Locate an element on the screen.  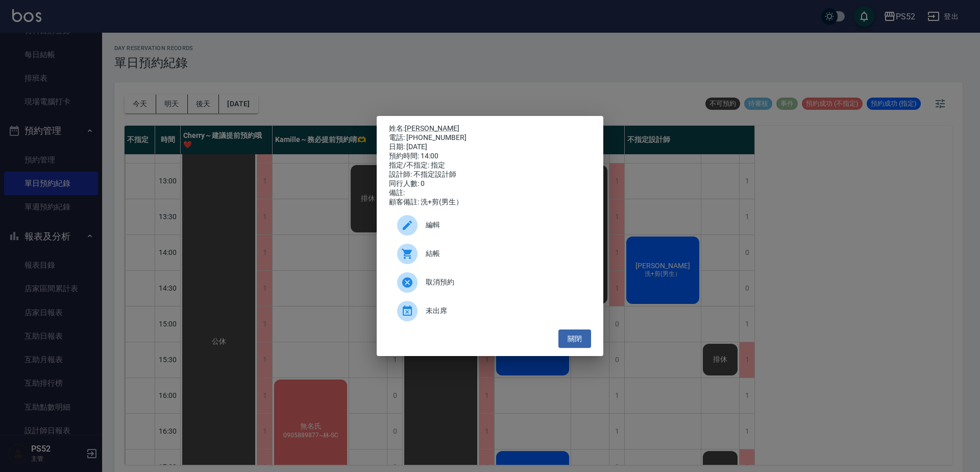
span: 未出席 is located at coordinates (504, 310).